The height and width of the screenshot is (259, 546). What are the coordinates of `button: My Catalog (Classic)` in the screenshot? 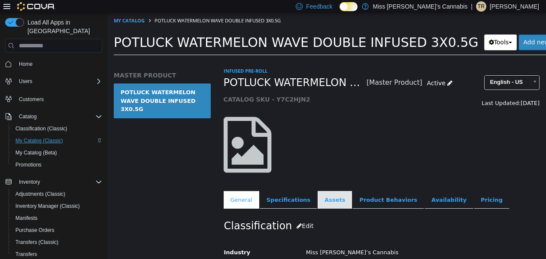 It's located at (57, 140).